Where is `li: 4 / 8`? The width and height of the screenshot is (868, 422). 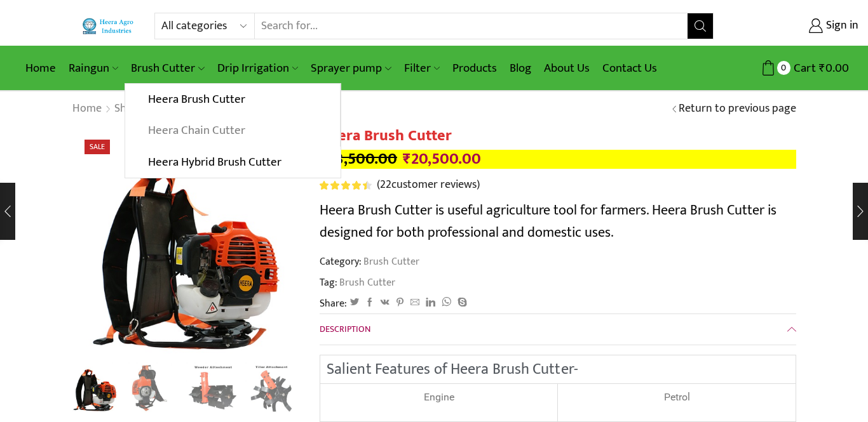 li: 4 / 8 is located at coordinates (271, 387).